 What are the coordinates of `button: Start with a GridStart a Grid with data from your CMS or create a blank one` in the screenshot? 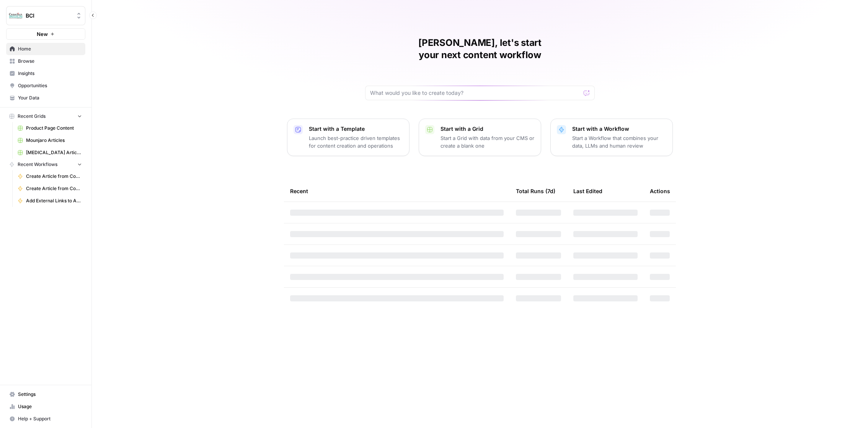 It's located at (480, 137).